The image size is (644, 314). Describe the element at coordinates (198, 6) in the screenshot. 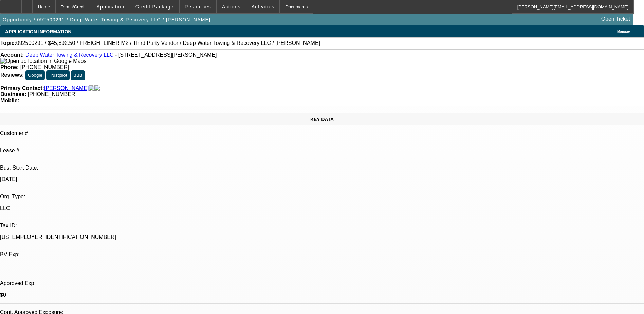

I see `button: Resources` at that location.